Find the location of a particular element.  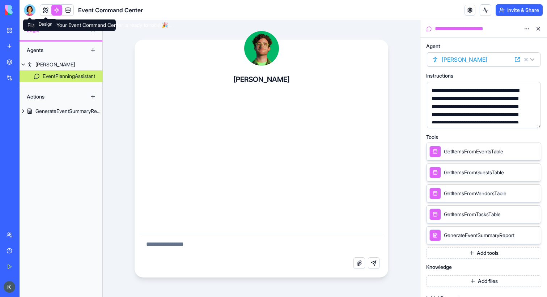

button: Invite & Share is located at coordinates (519, 10).